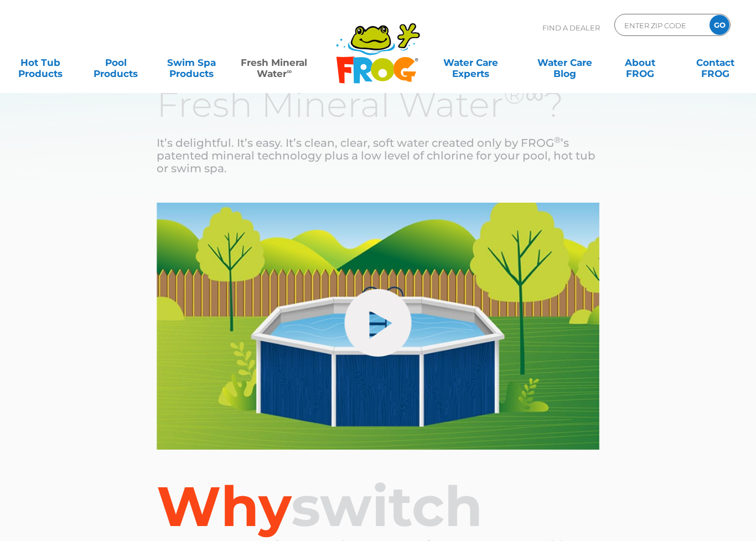  What do you see at coordinates (378, 326) in the screenshot?
I see `img: fmw-main-video-cover` at bounding box center [378, 326].